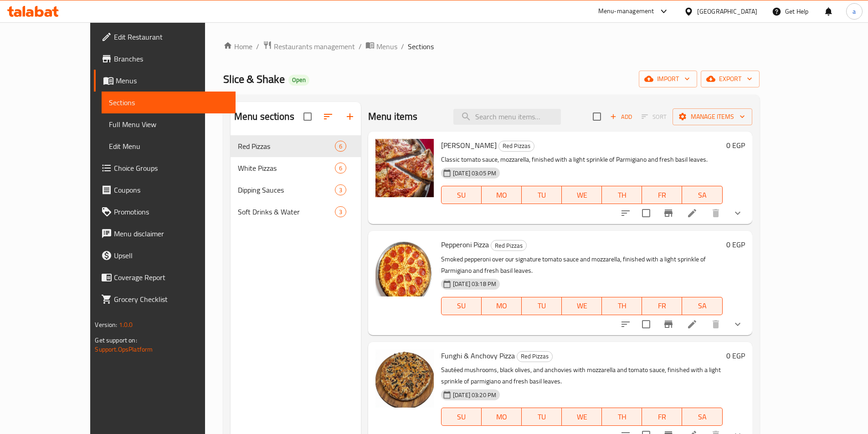 The width and height of the screenshot is (868, 434). What do you see at coordinates (582, 265) in the screenshot?
I see `p: Smoked pepperoni over our signature tomato sauce and mozzarella, finished with a light sprinkle o...` at bounding box center [582, 265].